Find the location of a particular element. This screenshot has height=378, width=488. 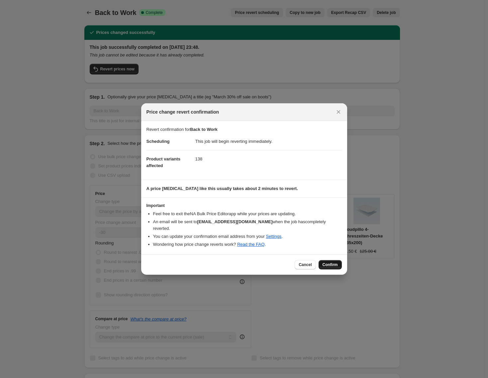

li: Wondering how price change reverts work? . is located at coordinates (247, 244).